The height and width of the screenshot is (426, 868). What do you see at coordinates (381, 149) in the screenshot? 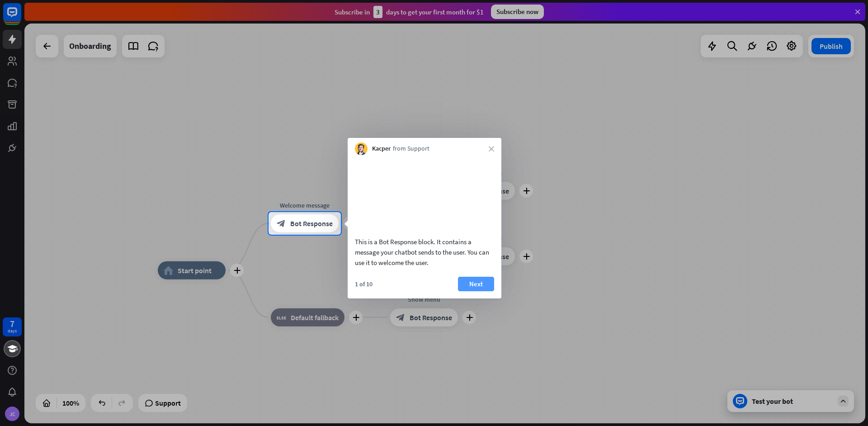
I see `span: Kacper` at bounding box center [381, 149].